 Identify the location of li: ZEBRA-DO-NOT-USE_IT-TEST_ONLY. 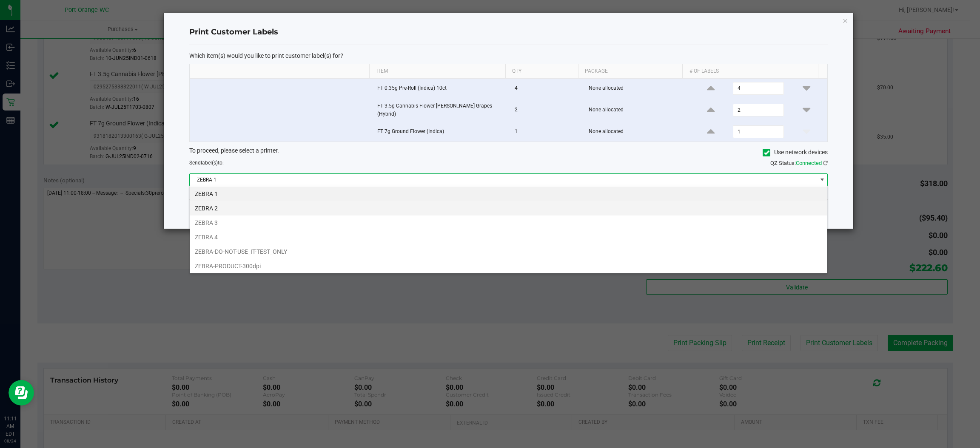
(508, 252).